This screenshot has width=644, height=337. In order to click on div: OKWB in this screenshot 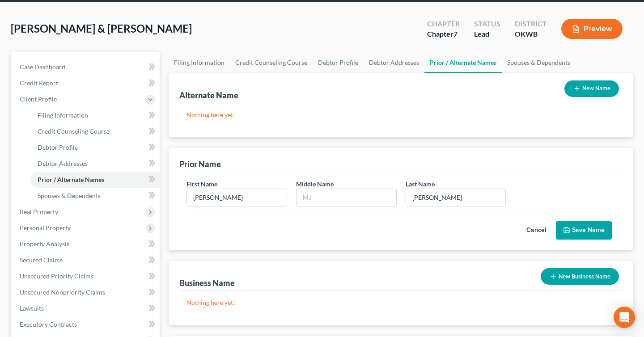, I will do `click(531, 34)`.